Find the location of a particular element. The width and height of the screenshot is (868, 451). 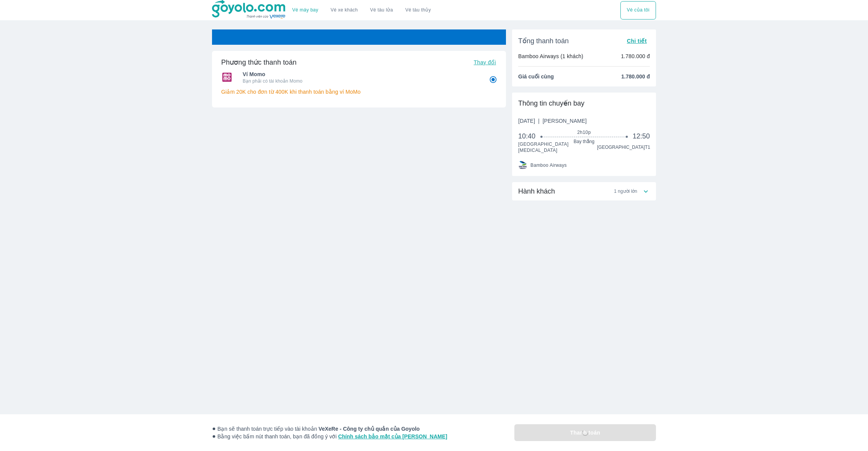

div: Hành khách1 người lớn is located at coordinates (584, 191).